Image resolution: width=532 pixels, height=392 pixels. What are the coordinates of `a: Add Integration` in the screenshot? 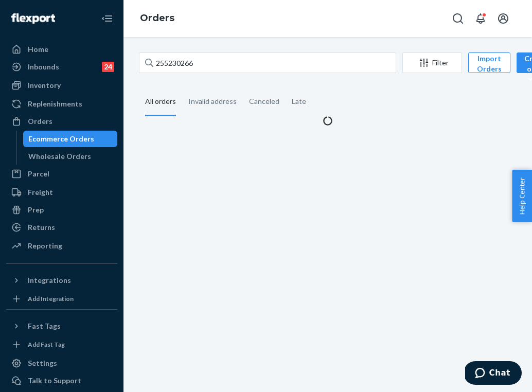 It's located at (62, 299).